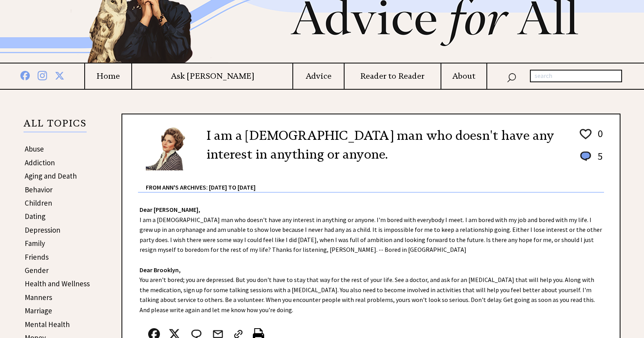  I want to click on a: Abuse, so click(34, 149).